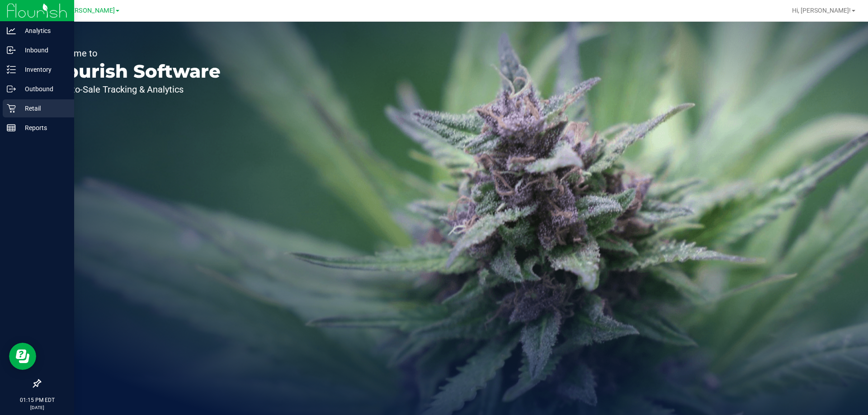 Image resolution: width=868 pixels, height=415 pixels. What do you see at coordinates (11, 128) in the screenshot?
I see `inline-svg: Reports` at bounding box center [11, 128].